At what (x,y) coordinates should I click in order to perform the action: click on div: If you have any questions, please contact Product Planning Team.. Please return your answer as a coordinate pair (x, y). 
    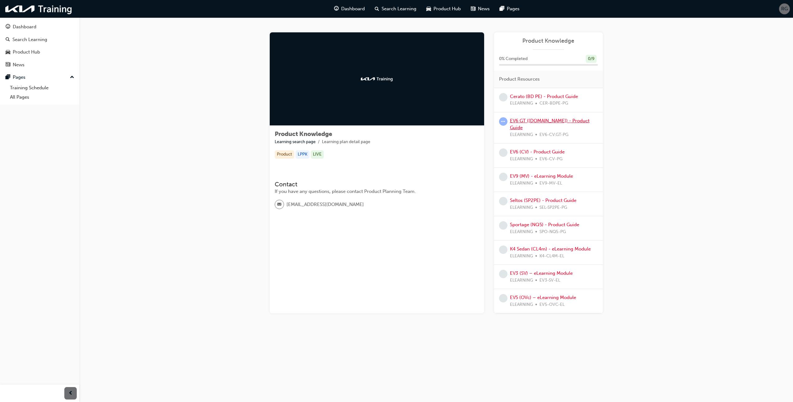
    Looking at the image, I should click on (377, 191).